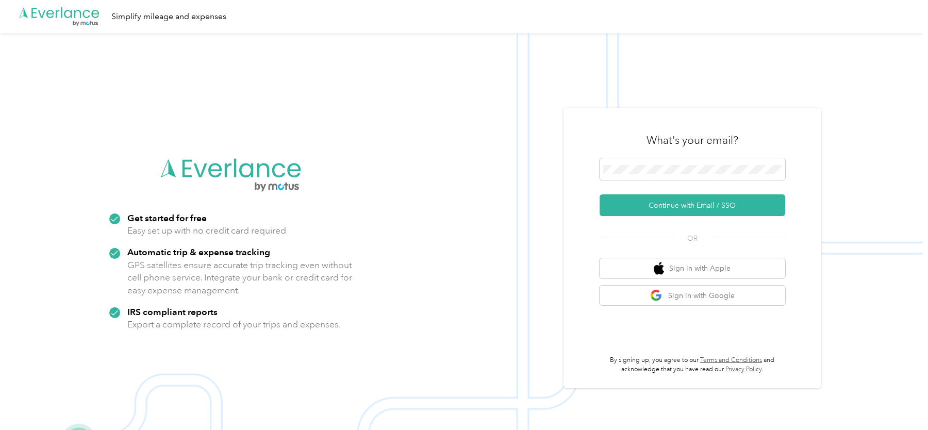 The width and height of the screenshot is (928, 430). What do you see at coordinates (240, 278) in the screenshot?
I see `p: GPS satellites ensure accurate trip tracking even without cell phone service. Integrate your bank...` at bounding box center [240, 278].